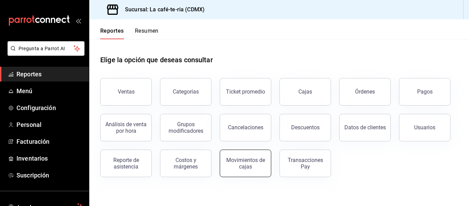 This screenshot has width=469, height=206. Describe the element at coordinates (78, 21) in the screenshot. I see `button: open_drawer_menu` at that location.